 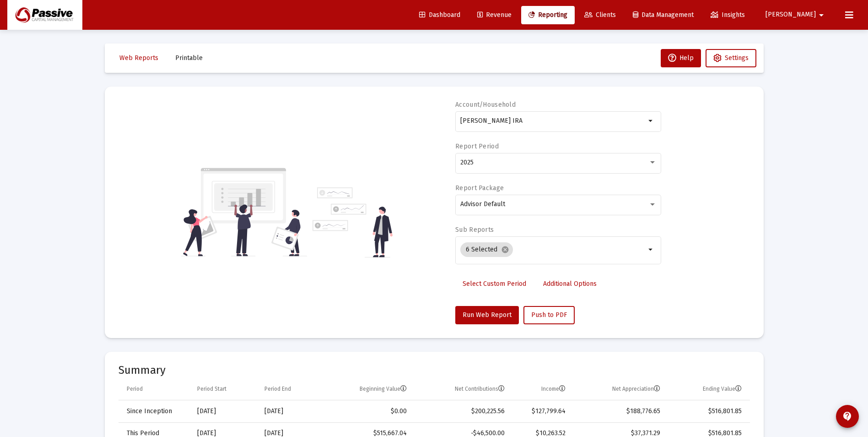 What do you see at coordinates (619, 389) in the screenshot?
I see `td: Column Net Appreciation` at bounding box center [619, 389].